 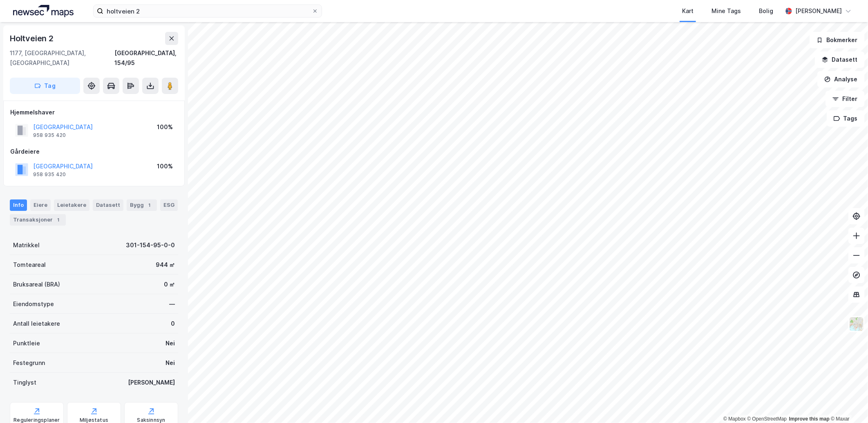 What do you see at coordinates (72, 205) in the screenshot?
I see `div: Leietakere` at bounding box center [72, 205].